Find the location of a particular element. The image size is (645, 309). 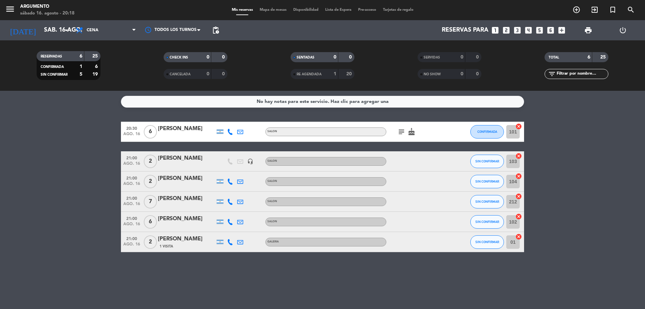

button: menu is located at coordinates (10, 10).